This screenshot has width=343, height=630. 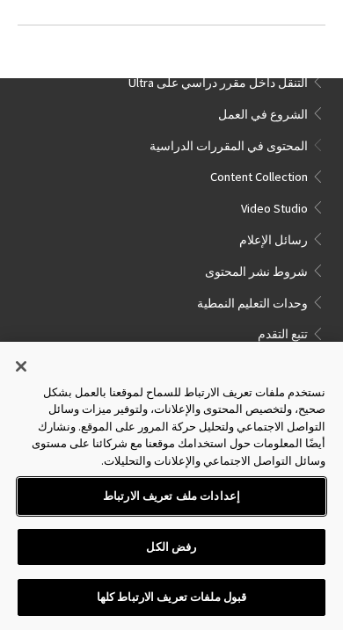 I want to click on span: التنقل داخل مقرر دراسي على Ultra, so click(x=218, y=80).